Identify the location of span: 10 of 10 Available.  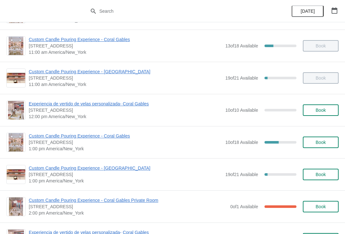
(241, 110).